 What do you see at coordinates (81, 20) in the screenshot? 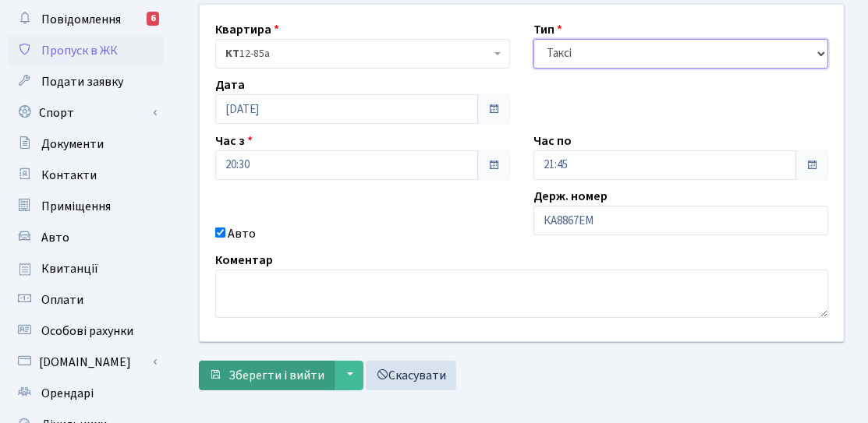
I see `span: Повідомлення` at bounding box center [81, 20].